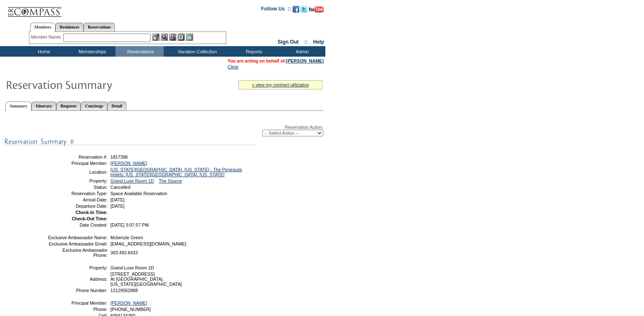  I want to click on td: Reservations, so click(139, 52).